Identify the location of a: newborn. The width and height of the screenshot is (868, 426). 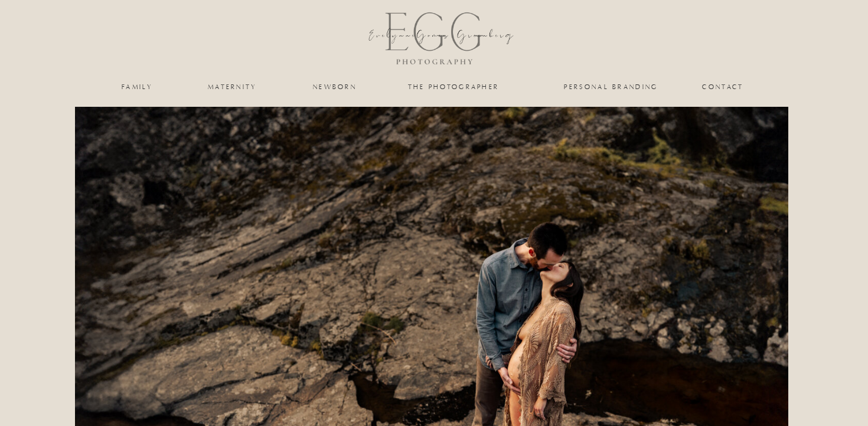
(334, 87).